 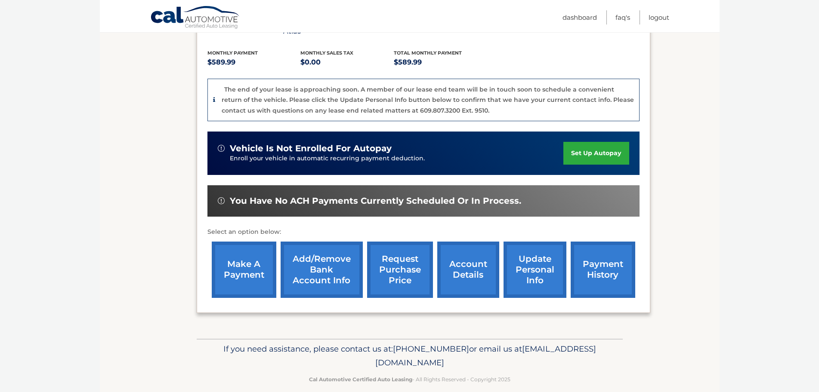 What do you see at coordinates (535, 270) in the screenshot?
I see `a: update personal info` at bounding box center [535, 270].